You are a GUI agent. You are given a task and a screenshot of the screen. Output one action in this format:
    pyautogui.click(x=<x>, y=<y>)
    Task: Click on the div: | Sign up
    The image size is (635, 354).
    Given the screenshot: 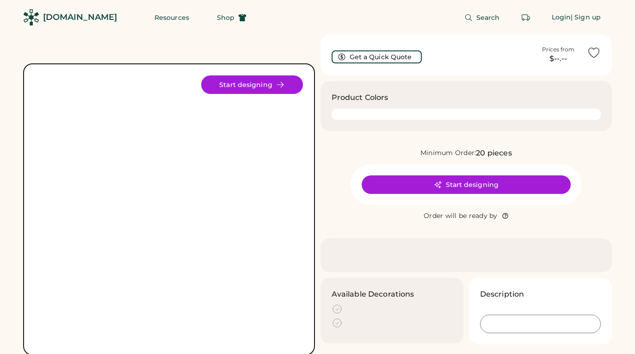 What is the action you would take?
    pyautogui.click(x=586, y=18)
    